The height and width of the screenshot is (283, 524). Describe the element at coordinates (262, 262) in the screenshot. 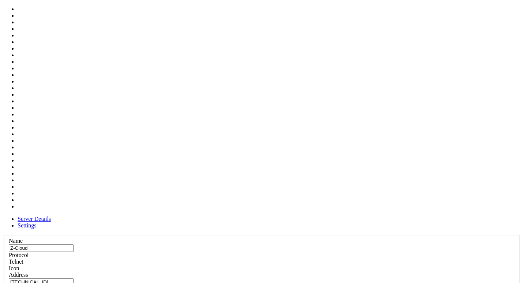

I see `div: Telnet` at that location.